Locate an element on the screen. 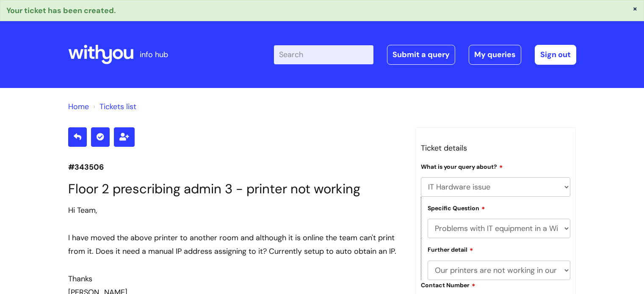 The height and width of the screenshot is (294, 644). label: What is your query about? is located at coordinates (462, 166).